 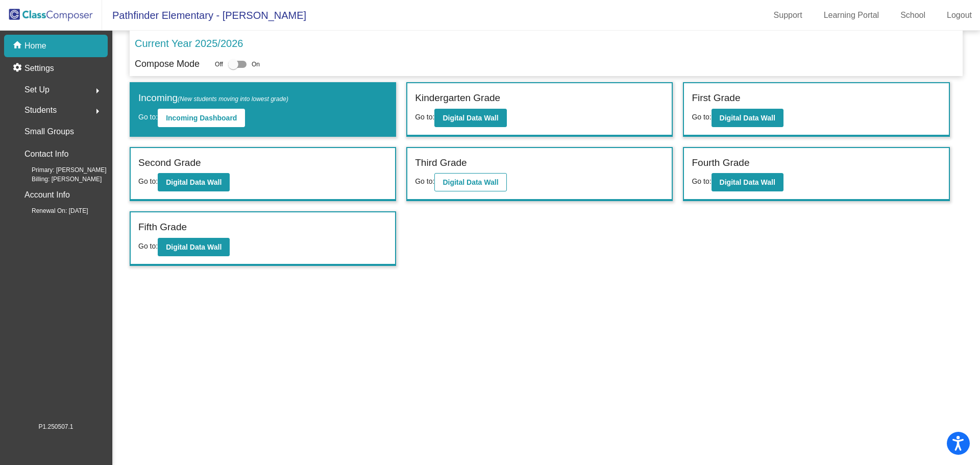 I want to click on label: Second Grade, so click(x=169, y=162).